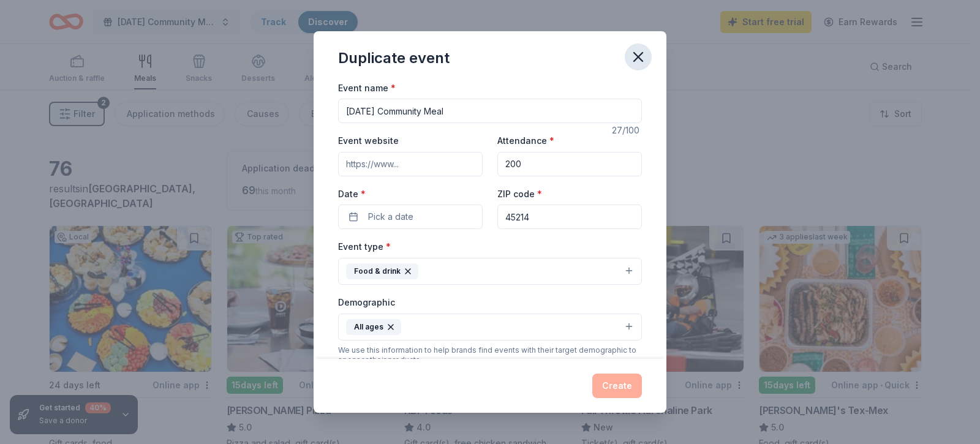  Describe the element at coordinates (411, 164) in the screenshot. I see `input: https://www...` at that location.